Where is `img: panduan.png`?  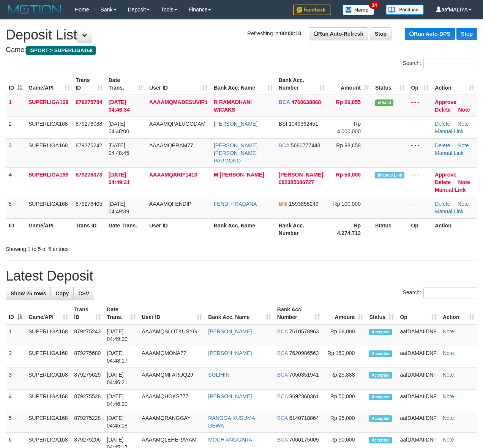 img: panduan.png is located at coordinates (405, 10).